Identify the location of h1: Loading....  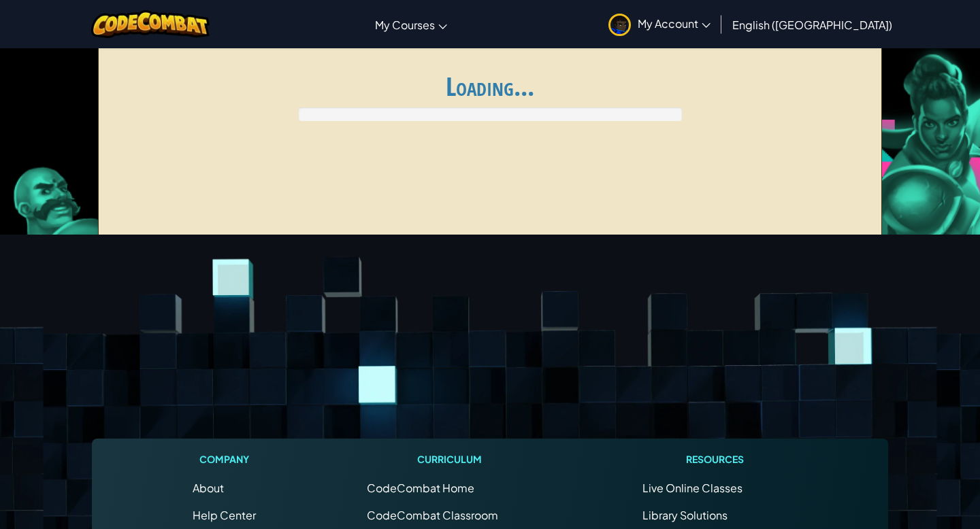
(490, 86).